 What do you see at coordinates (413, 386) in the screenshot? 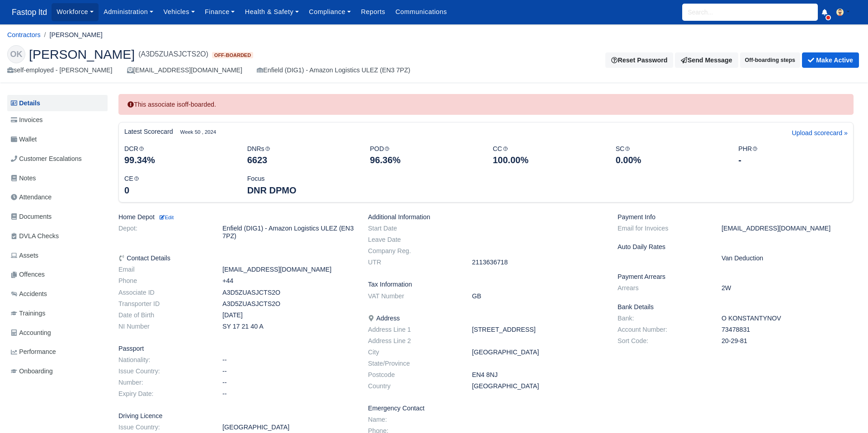
I see `dt: Country` at bounding box center [413, 386].